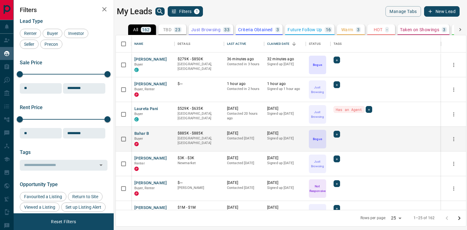  What do you see at coordinates (227, 30) in the screenshot?
I see `p: 33` at bounding box center [227, 30].